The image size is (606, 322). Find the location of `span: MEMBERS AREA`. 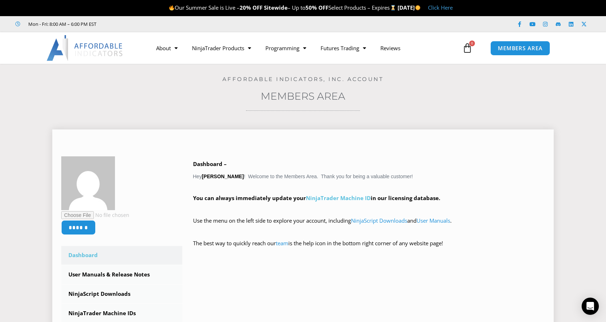

span: MEMBERS AREA is located at coordinates (520, 48).